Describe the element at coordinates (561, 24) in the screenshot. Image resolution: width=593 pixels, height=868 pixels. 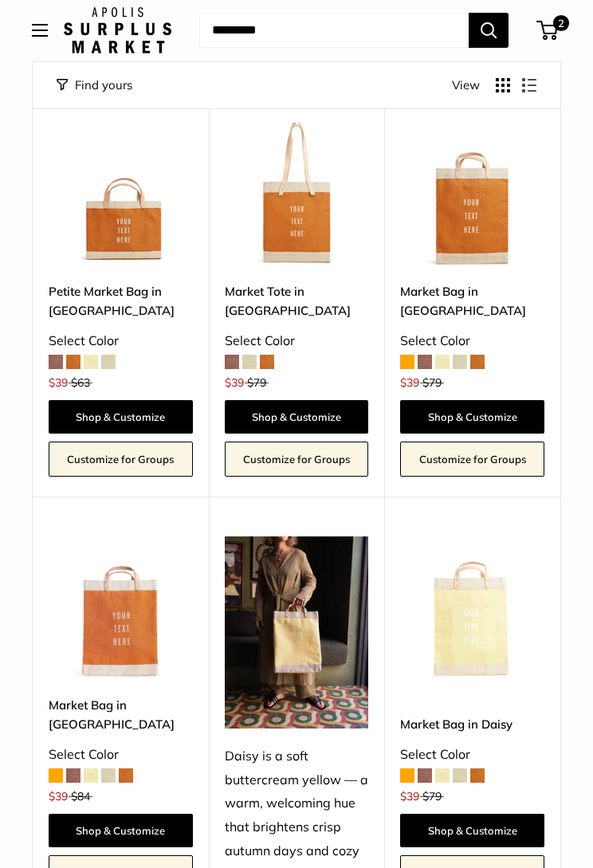
I see `span: 2` at that location.